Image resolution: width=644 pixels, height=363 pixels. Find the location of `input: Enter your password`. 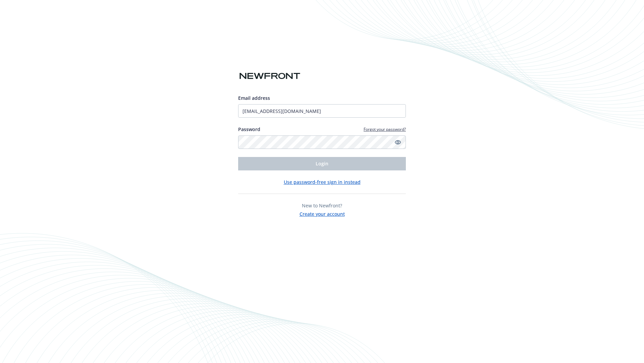

input: Enter your password is located at coordinates (322, 142).